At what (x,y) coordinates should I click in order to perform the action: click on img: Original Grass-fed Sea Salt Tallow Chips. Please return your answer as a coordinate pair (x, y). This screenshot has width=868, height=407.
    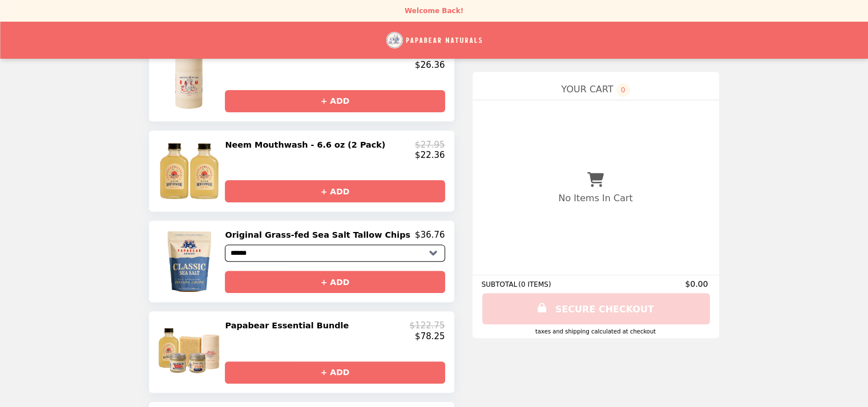
    Looking at the image, I should click on (190, 261).